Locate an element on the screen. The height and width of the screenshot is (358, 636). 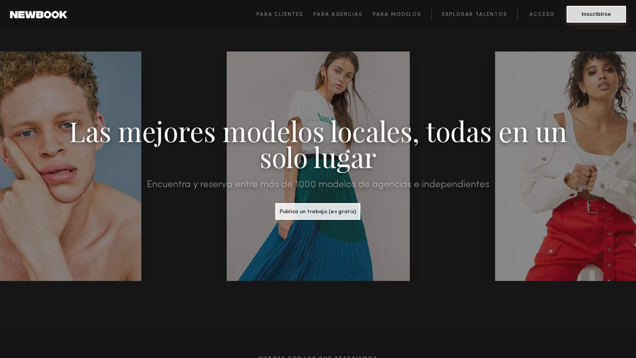
a: Publica un trabajo (es gratis) is located at coordinates (318, 210).